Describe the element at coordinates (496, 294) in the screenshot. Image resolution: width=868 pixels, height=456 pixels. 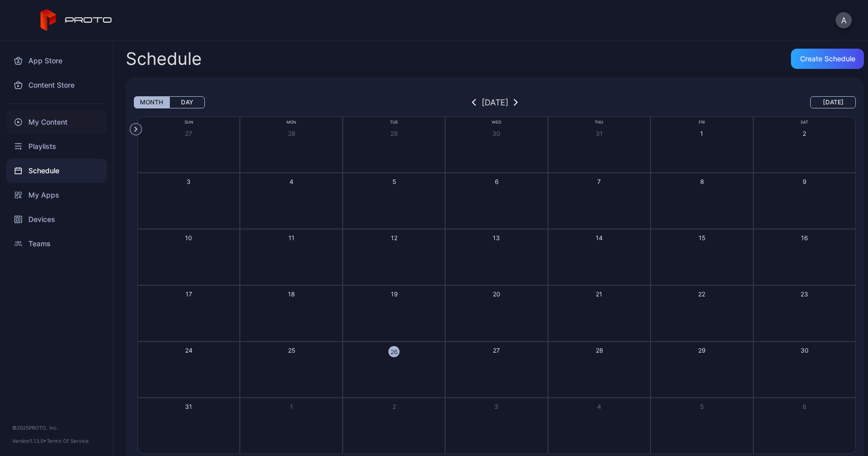
I see `div: 20` at that location.